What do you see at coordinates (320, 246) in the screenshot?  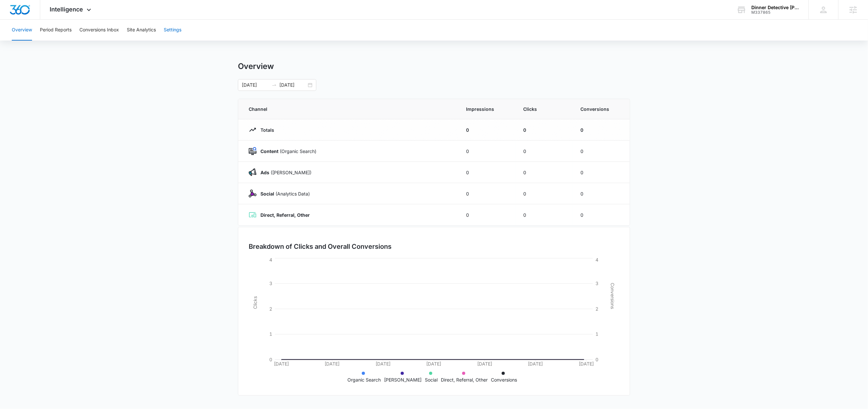 I see `h3: Breakdown of Clicks and Overall Conversions` at bounding box center [320, 246].